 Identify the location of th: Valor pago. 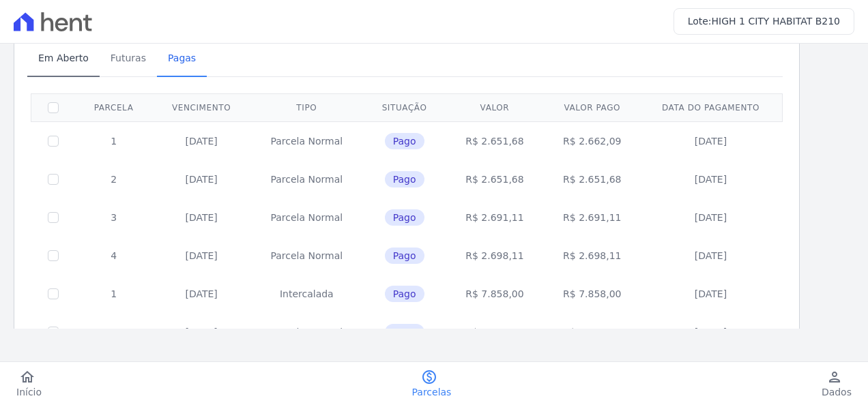
(591, 107).